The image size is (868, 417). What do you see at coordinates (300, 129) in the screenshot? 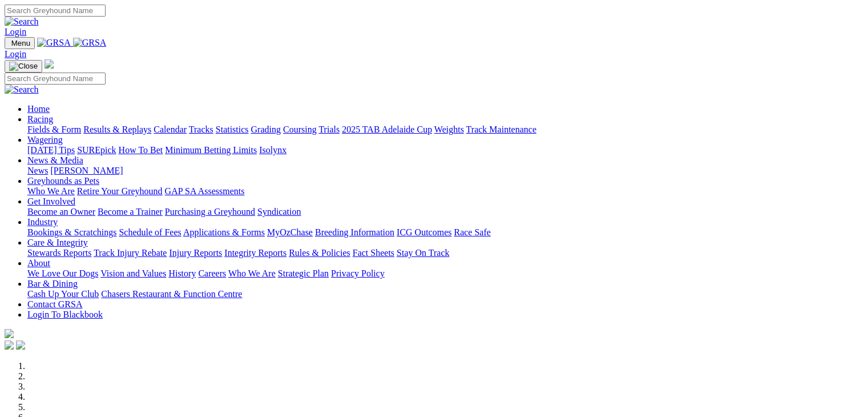
I see `a: Coursing` at bounding box center [300, 129].